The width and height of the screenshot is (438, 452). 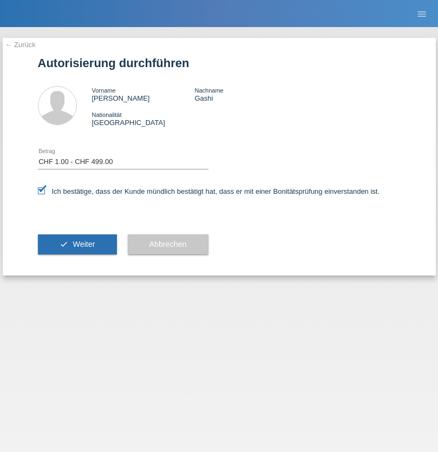 What do you see at coordinates (83, 244) in the screenshot?
I see `span: Weiter` at bounding box center [83, 244].